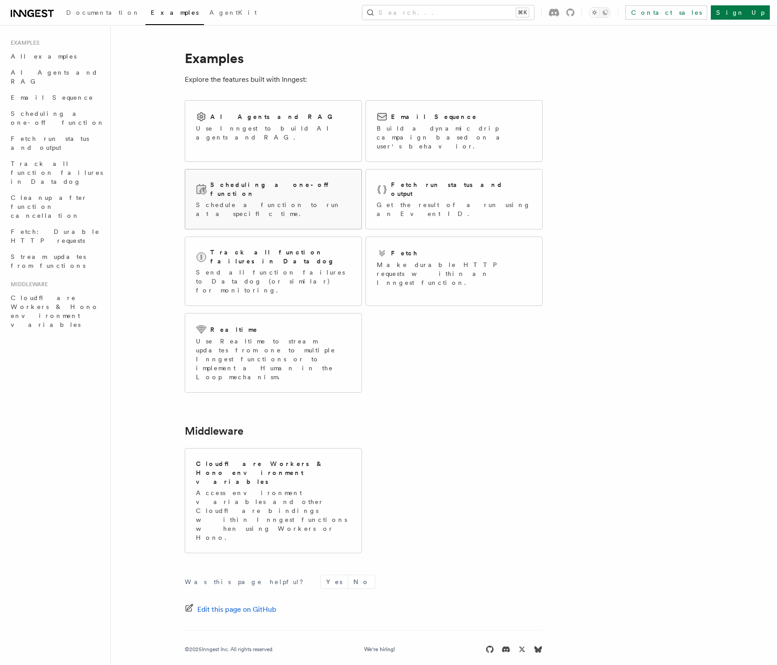  I want to click on a: AgentKit, so click(233, 13).